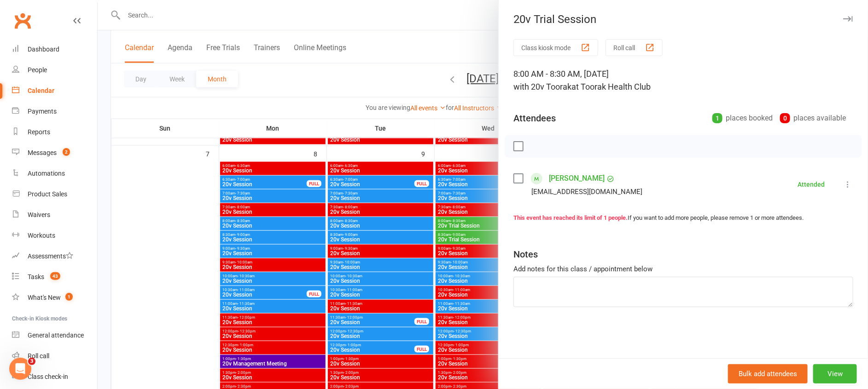  Describe the element at coordinates (48, 377) in the screenshot. I see `div: Class check-in` at that location.